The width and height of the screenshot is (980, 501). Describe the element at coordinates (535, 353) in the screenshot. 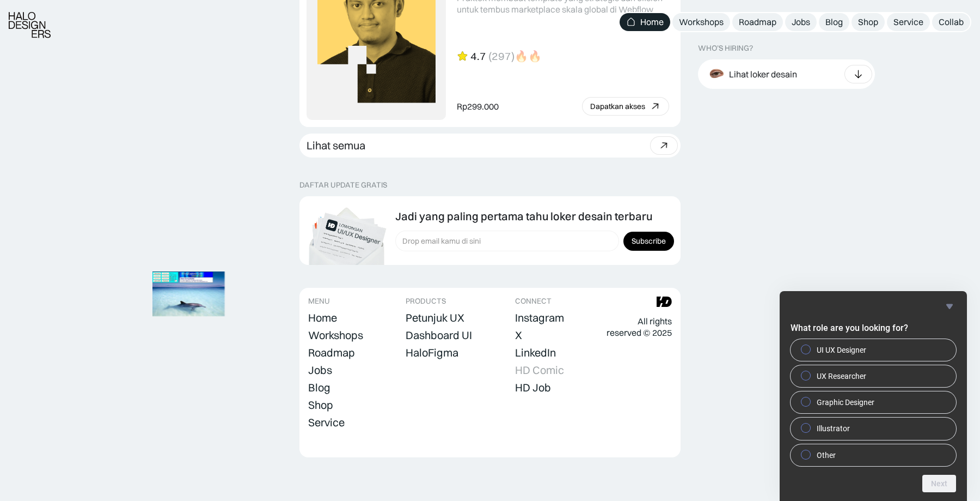

I see `a: LinkedIn` at that location.